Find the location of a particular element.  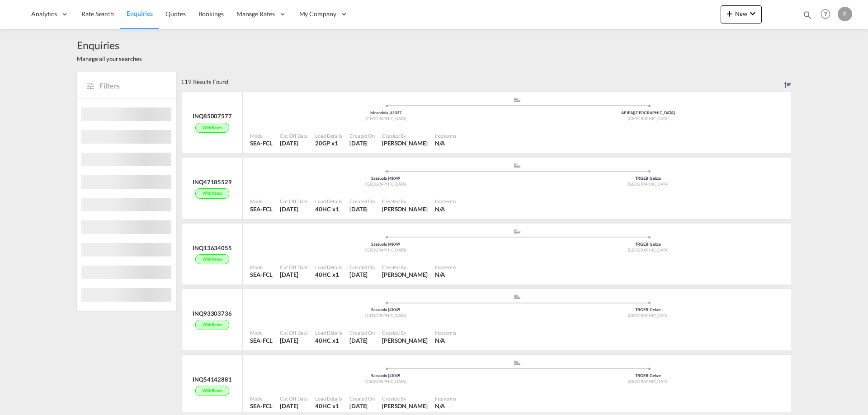

button: icon-plus 400-fgNewicon-chevron-down is located at coordinates (741, 15).